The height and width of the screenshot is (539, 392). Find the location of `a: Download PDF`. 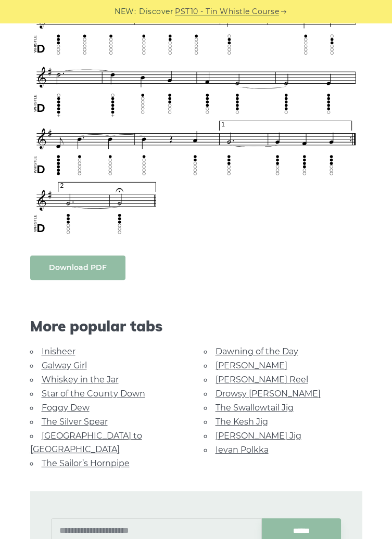

a: Download PDF is located at coordinates (78, 268).